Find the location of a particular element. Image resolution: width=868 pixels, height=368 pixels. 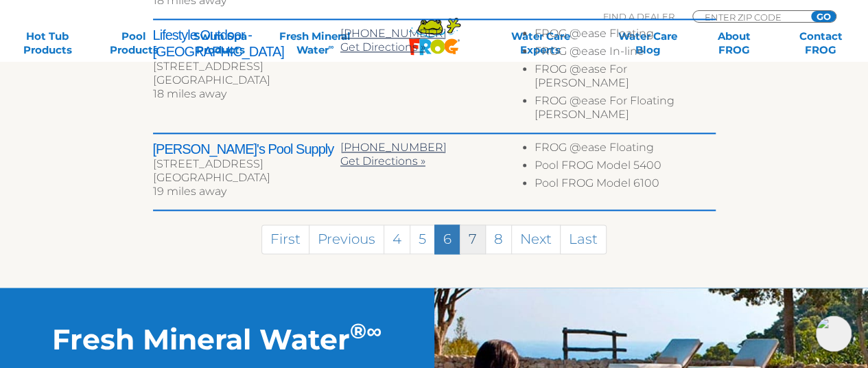

li: FROG @ease In-line is located at coordinates (624, 53).